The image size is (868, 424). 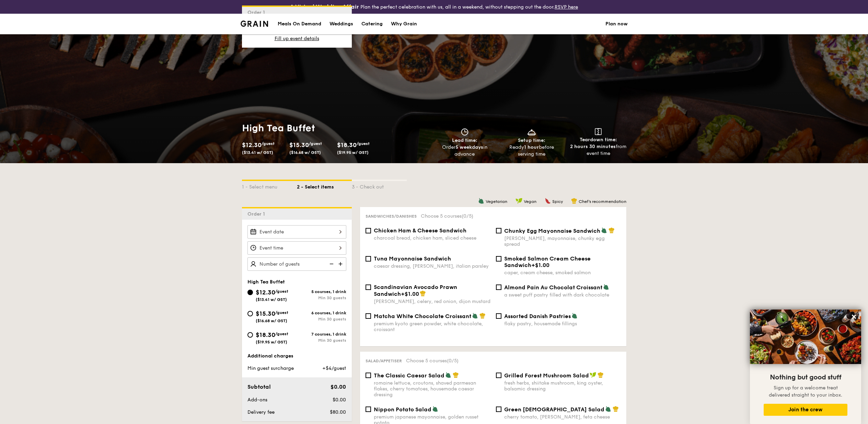 I want to click on span: Matcha White Chocolate Croissant, so click(x=423, y=316).